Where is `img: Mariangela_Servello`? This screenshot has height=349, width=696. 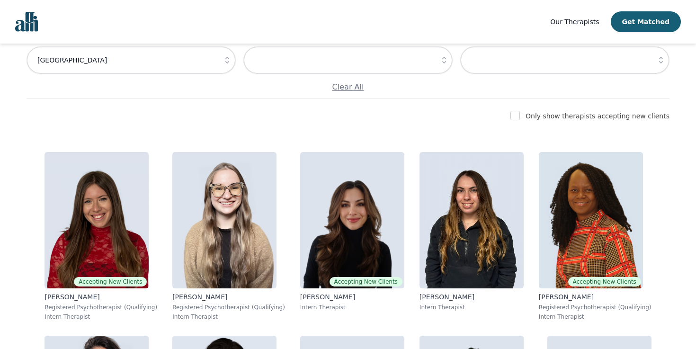 img: Mariangela_Servello is located at coordinates (471, 220).